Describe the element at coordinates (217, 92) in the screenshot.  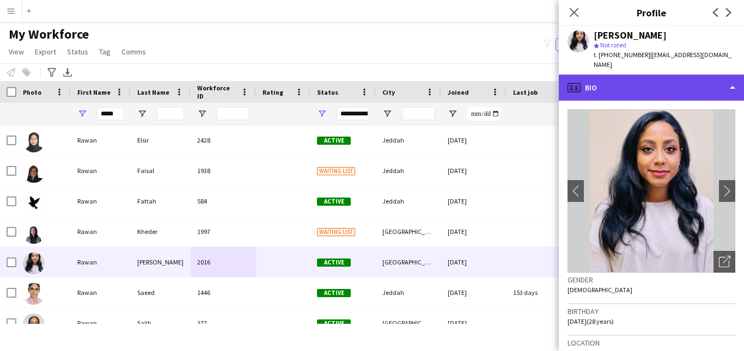
I see `span: Workforce ID` at that location.